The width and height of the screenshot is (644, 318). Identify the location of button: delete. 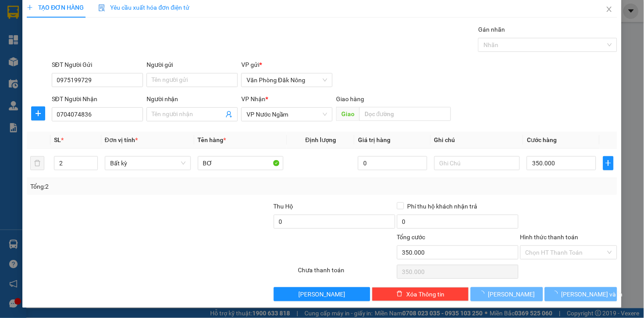
(37, 163).